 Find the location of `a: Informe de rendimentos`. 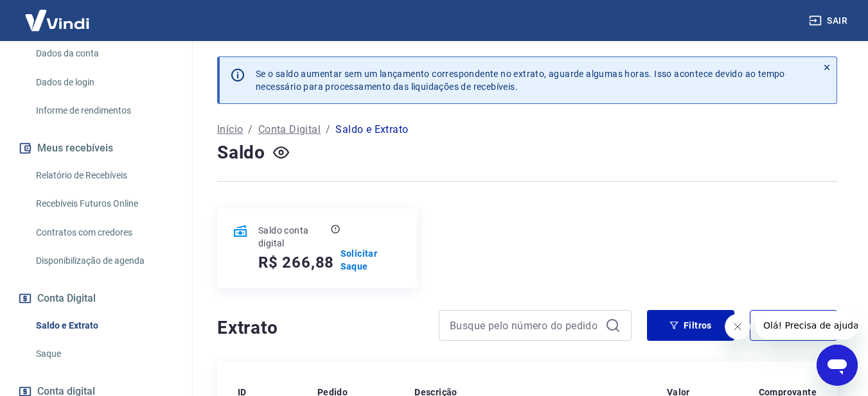

a: Informe de rendimentos is located at coordinates (103, 110).